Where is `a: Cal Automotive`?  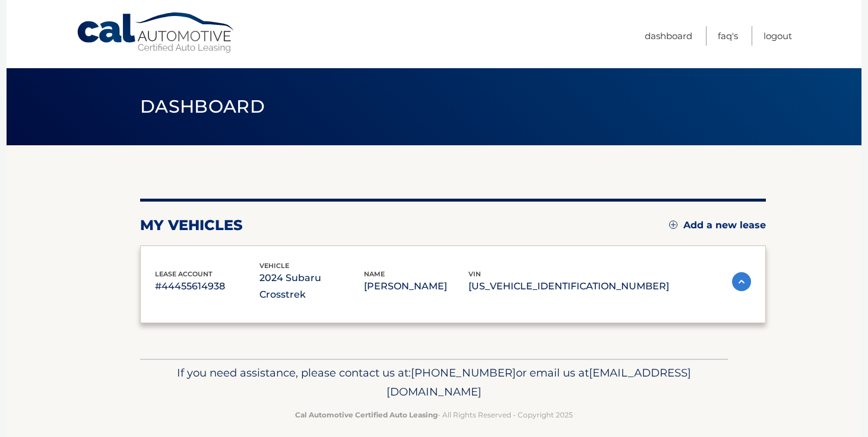 a: Cal Automotive is located at coordinates (156, 33).